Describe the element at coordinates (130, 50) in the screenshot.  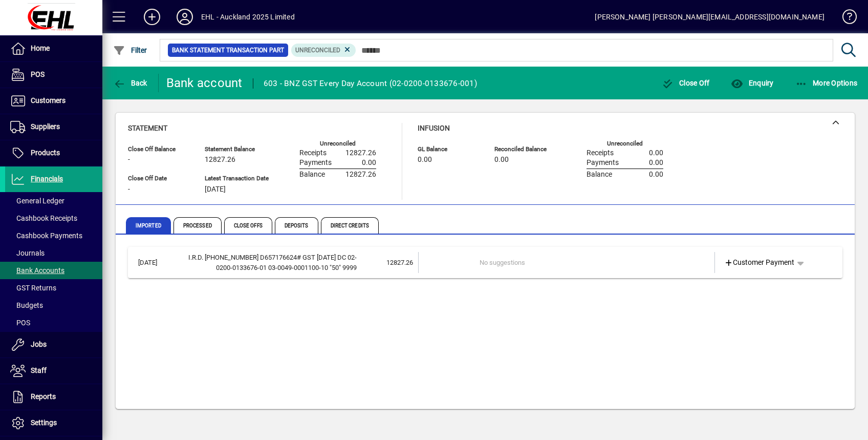
I see `span: Filter` at that location.